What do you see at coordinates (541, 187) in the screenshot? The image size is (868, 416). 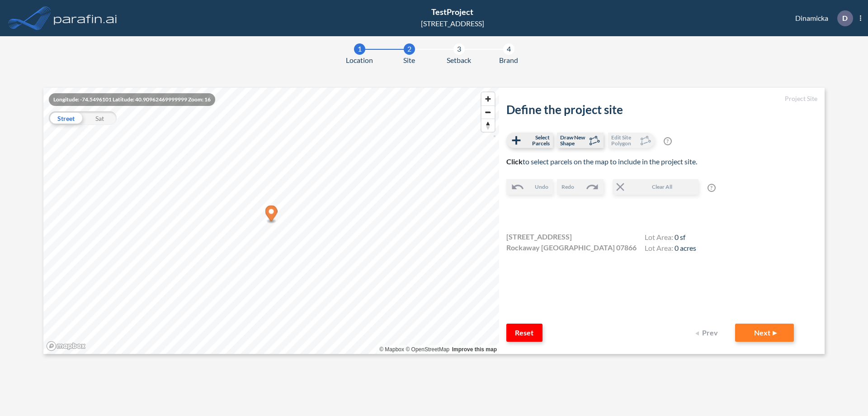 I see `span: Undo` at bounding box center [541, 187].